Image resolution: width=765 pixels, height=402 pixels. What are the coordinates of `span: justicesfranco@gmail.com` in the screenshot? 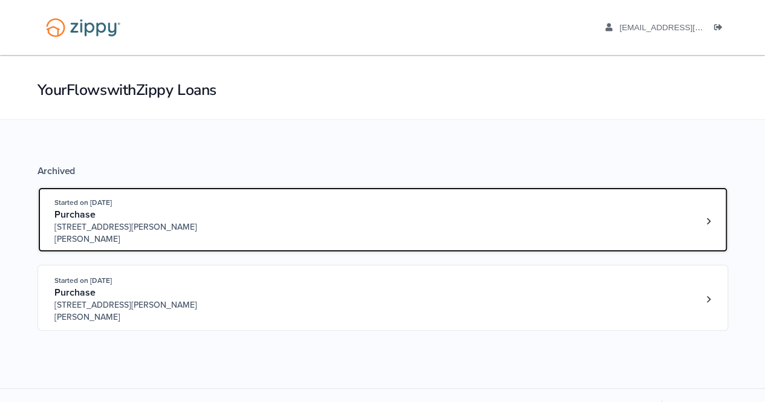 It's located at (688, 27).